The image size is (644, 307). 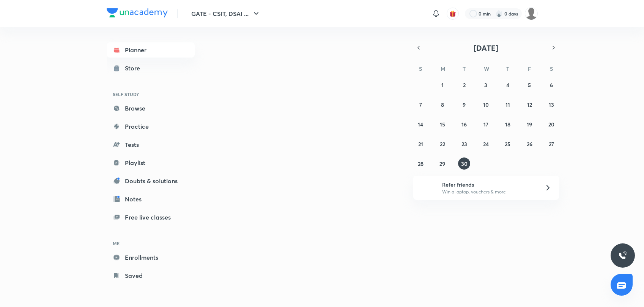 What do you see at coordinates (551, 124) in the screenshot?
I see `button: September 20, 2025` at bounding box center [551, 124].